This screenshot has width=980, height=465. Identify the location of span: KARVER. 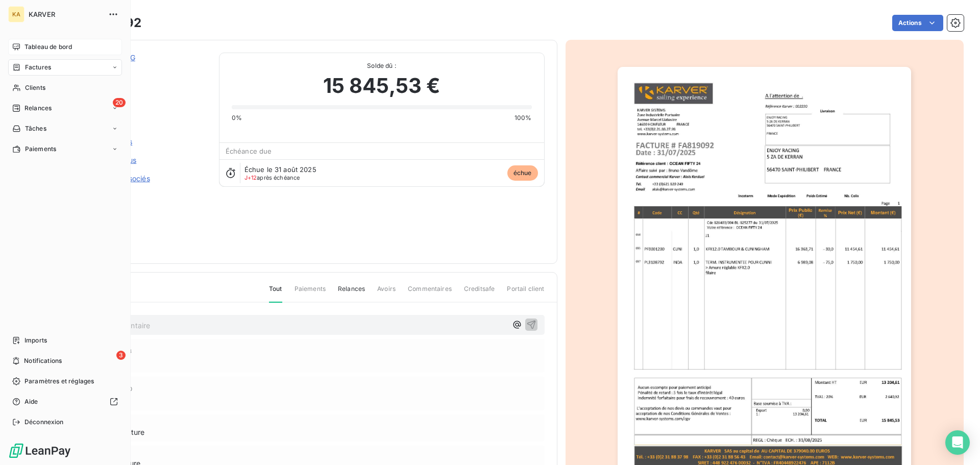
(65, 14).